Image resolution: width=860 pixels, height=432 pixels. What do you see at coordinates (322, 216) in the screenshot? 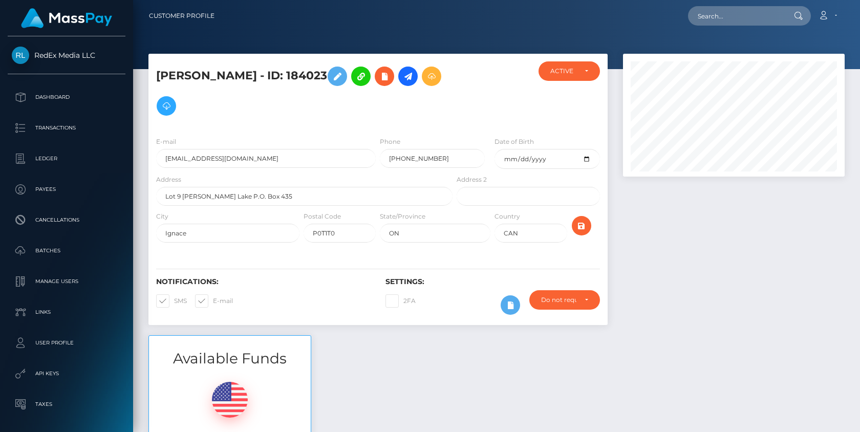
I see `label: Postal Code` at bounding box center [322, 216].